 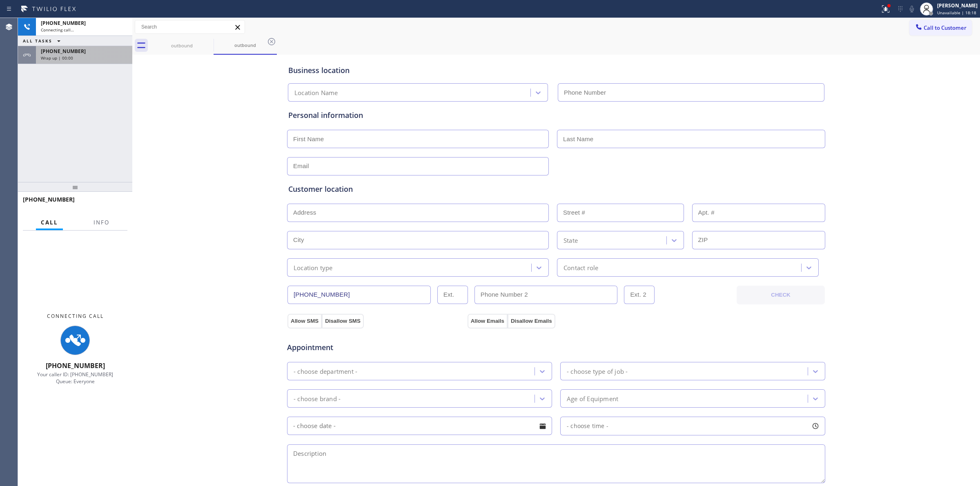 I want to click on div: Customer location, so click(x=556, y=189).